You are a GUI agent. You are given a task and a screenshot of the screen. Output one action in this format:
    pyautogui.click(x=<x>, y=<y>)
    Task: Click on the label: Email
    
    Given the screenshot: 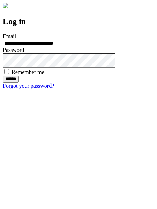 What is the action you would take?
    pyautogui.click(x=9, y=36)
    